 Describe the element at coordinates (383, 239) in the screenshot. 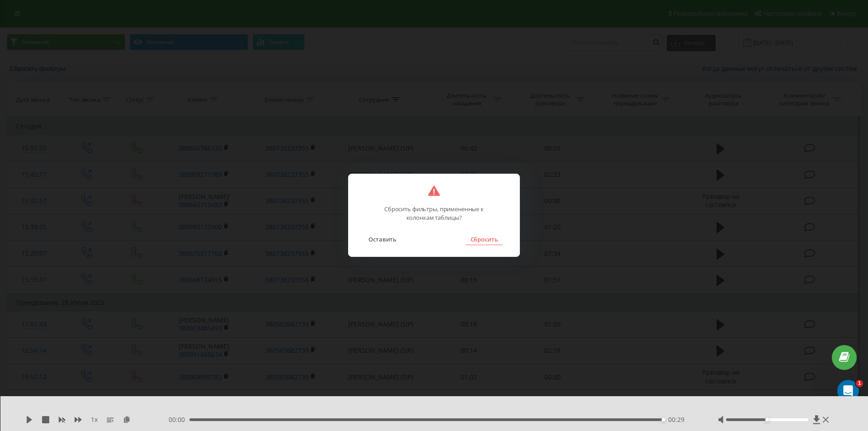

I see `button: Оставить` at that location.